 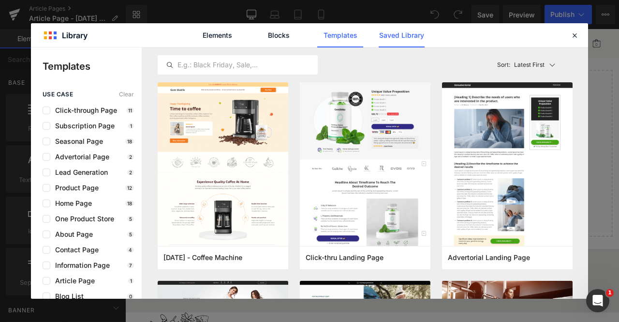 What do you see at coordinates (130, 188) in the screenshot?
I see `p: 12` at bounding box center [130, 188].